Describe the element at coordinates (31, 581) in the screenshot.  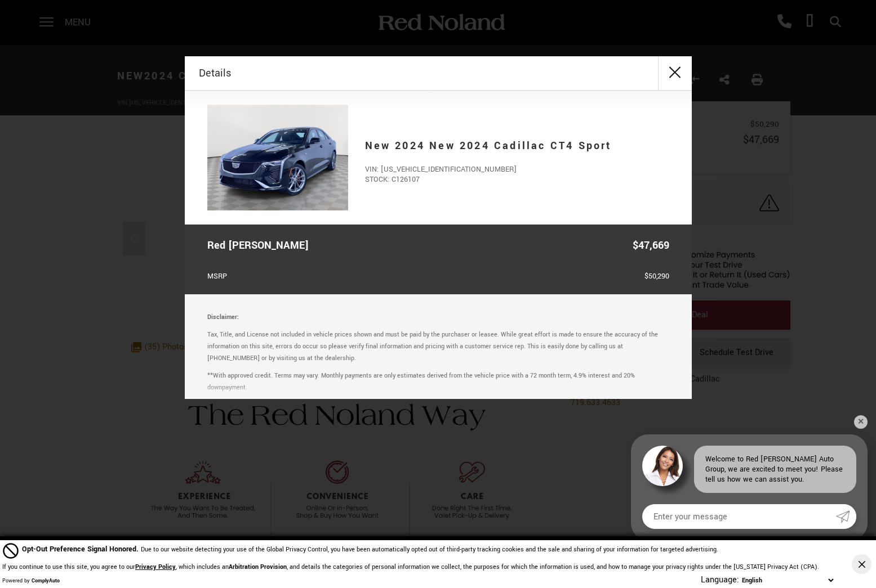
I see `div: Powered by` at that location.